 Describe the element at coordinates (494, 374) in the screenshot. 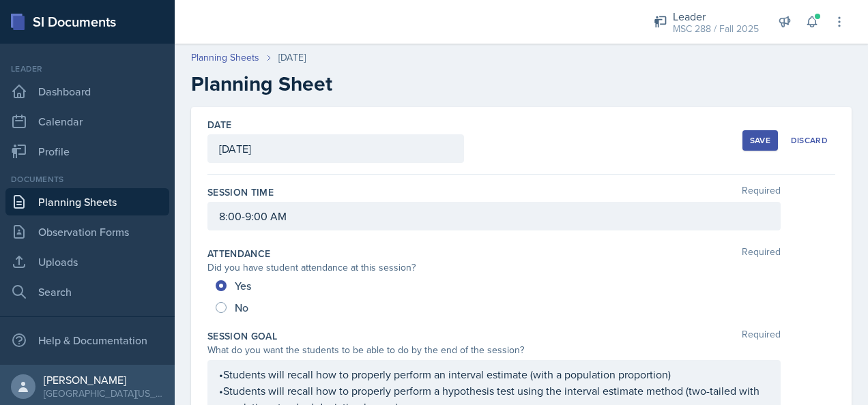

I see `p: •Students will recall how to properly perform an interval estimate (with a population proportion)` at that location.